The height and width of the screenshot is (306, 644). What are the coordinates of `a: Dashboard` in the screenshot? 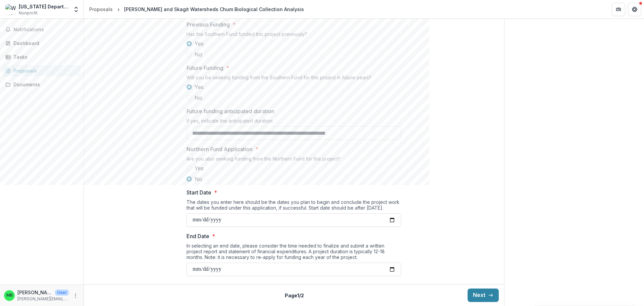 It's located at (41, 43).